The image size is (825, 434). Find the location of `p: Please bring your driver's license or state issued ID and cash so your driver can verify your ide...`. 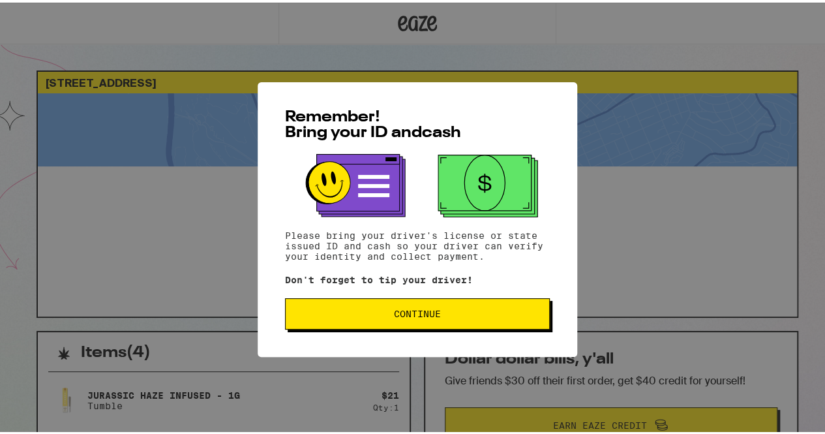

p: Please bring your driver's license or state issued ID and cash so your driver can verify your ide... is located at coordinates (417, 243).